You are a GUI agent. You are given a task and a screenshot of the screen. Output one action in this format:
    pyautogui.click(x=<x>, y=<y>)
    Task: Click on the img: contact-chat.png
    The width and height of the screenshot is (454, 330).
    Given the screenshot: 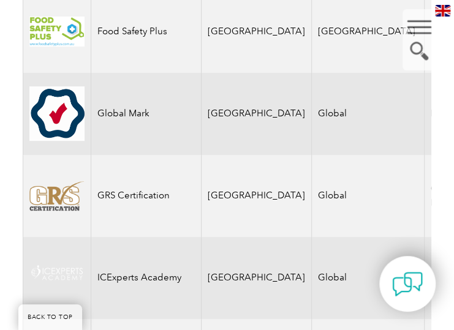 What is the action you would take?
    pyautogui.click(x=407, y=284)
    